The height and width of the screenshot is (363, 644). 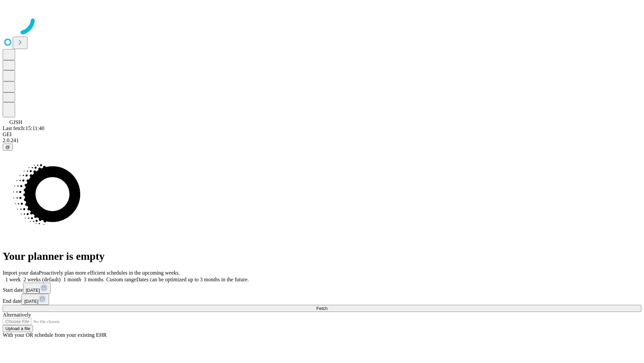 I want to click on span: With your OR schedule from your existing EHR, so click(x=55, y=335).